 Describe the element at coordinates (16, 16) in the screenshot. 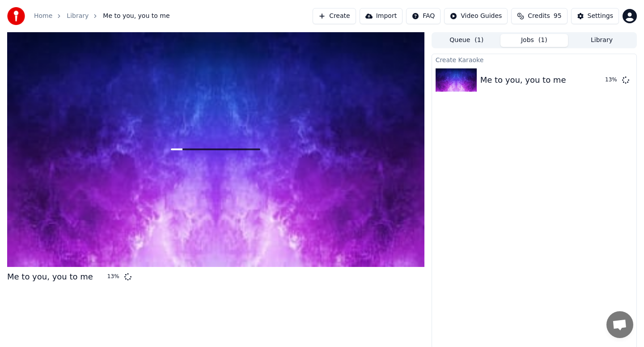

I see `img: youka` at that location.